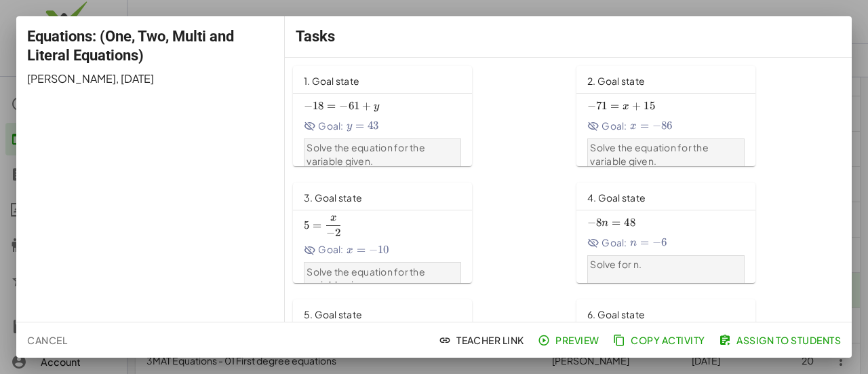  What do you see at coordinates (427, 233) in the screenshot?
I see `a: 3. Goal stateGoal:Solve the equation for the variable given.` at bounding box center [427, 233].